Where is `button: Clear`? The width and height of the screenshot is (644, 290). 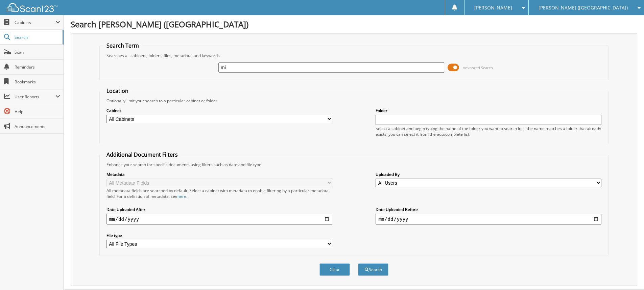
button: Clear is located at coordinates (335, 269).